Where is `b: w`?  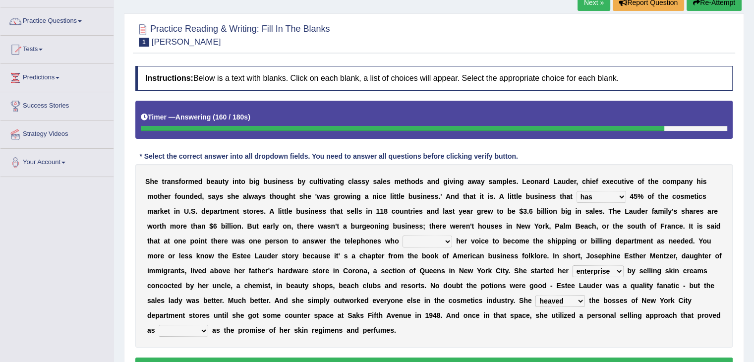
b: w is located at coordinates (348, 196).